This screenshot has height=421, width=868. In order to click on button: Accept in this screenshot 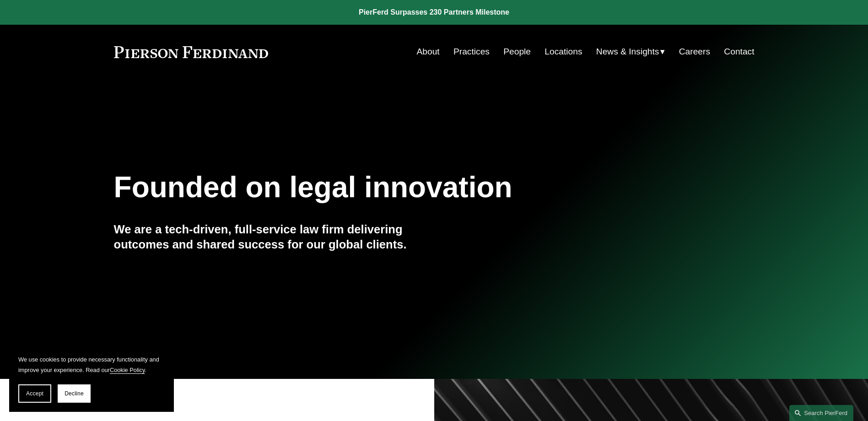, I will do `click(35, 394)`.